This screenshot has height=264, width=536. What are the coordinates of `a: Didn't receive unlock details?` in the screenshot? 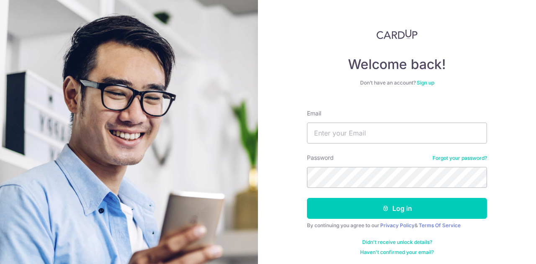 It's located at (397, 243).